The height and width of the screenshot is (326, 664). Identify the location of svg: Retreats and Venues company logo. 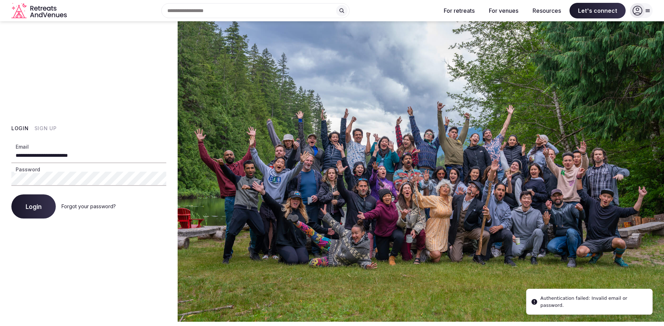
(40, 11).